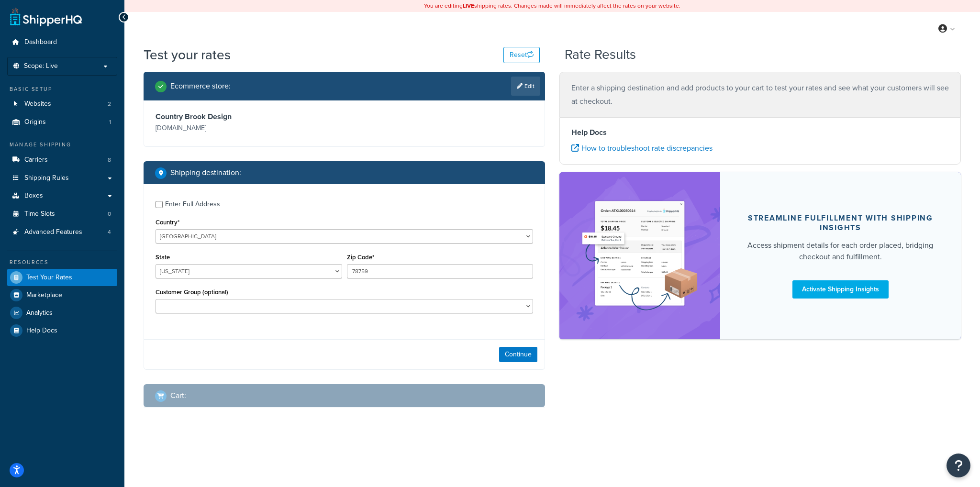 The image size is (980, 487). Describe the element at coordinates (159, 204) in the screenshot. I see `input: Enter Full Address` at that location.